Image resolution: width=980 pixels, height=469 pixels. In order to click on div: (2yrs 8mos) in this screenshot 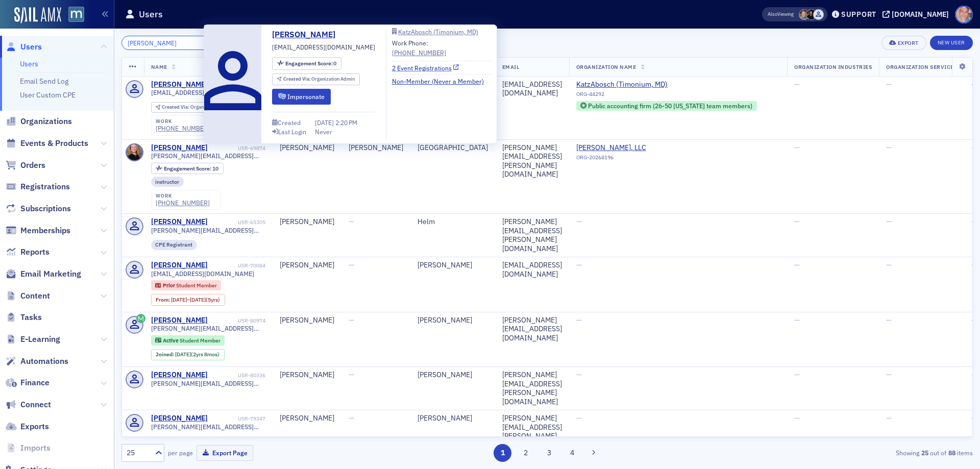, I will do `click(197, 355)`.